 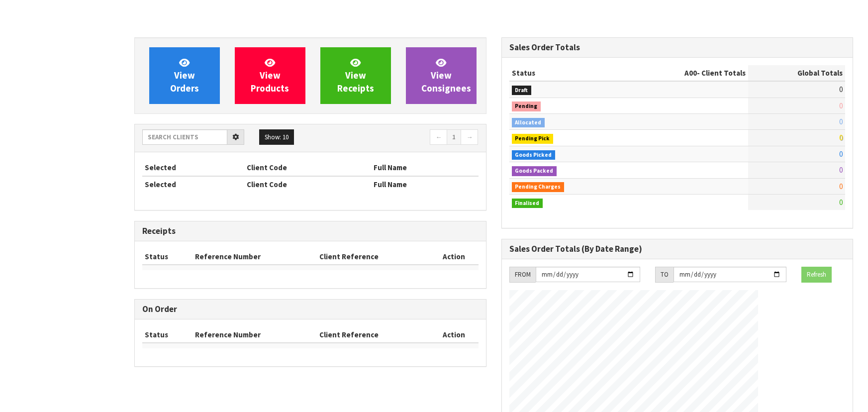 What do you see at coordinates (684, 73) in the screenshot?
I see `th: - Client Totals` at bounding box center [684, 73].